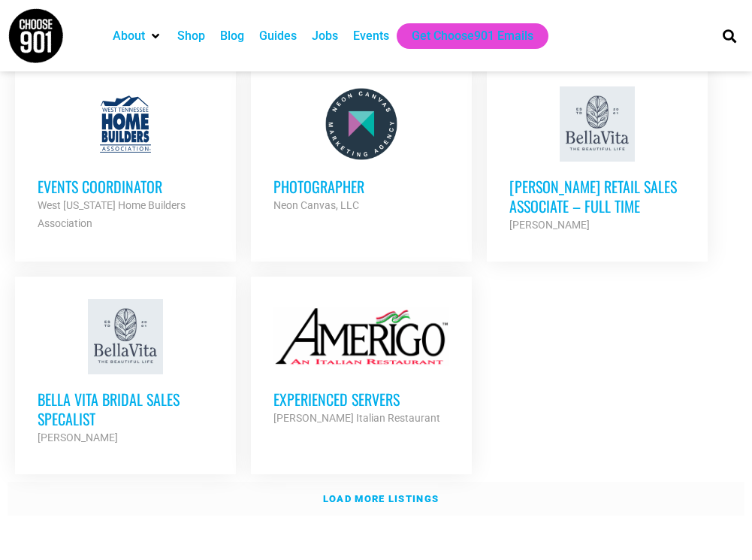  What do you see at coordinates (372, 36) in the screenshot?
I see `a: Events` at bounding box center [372, 36].